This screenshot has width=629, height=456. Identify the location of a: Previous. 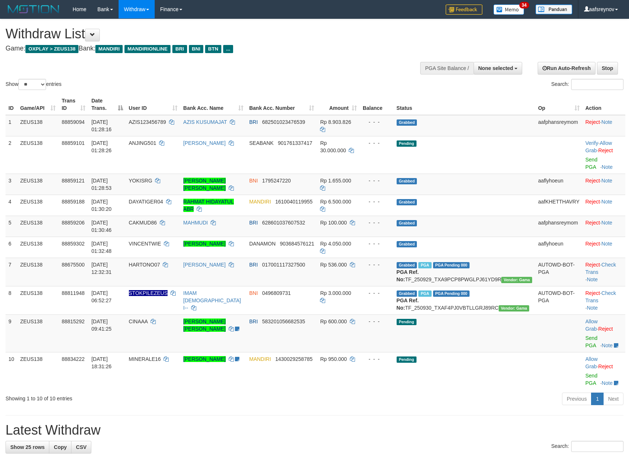
(577, 399).